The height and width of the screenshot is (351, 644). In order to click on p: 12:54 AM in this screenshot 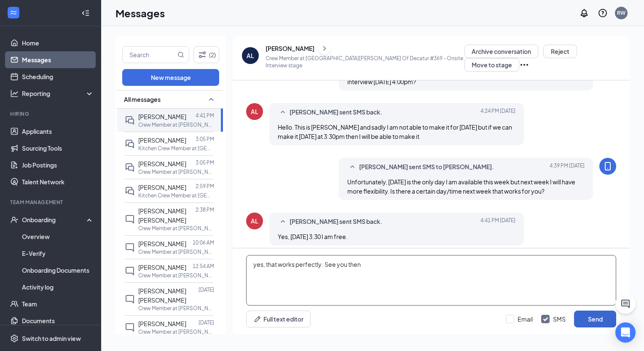, I will do `click(203, 266)`.